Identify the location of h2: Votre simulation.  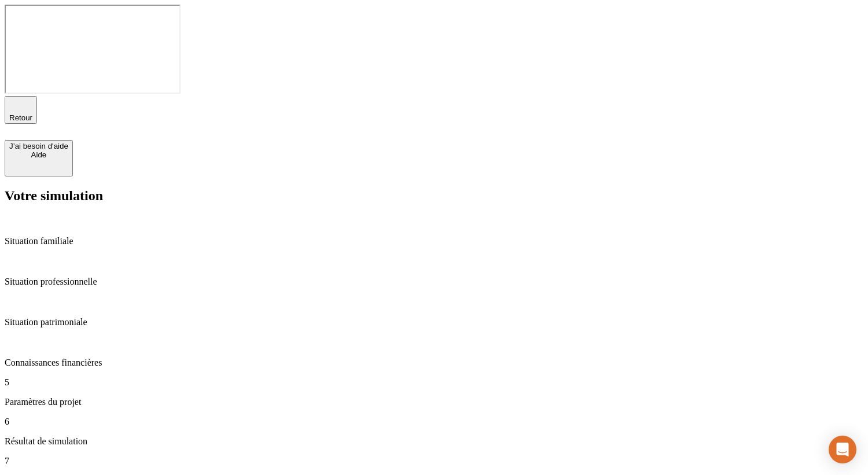
(434, 196).